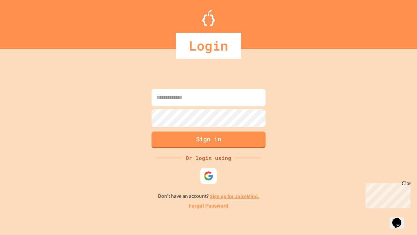 The height and width of the screenshot is (235, 417). Describe the element at coordinates (209, 46) in the screenshot. I see `div: Login` at that location.